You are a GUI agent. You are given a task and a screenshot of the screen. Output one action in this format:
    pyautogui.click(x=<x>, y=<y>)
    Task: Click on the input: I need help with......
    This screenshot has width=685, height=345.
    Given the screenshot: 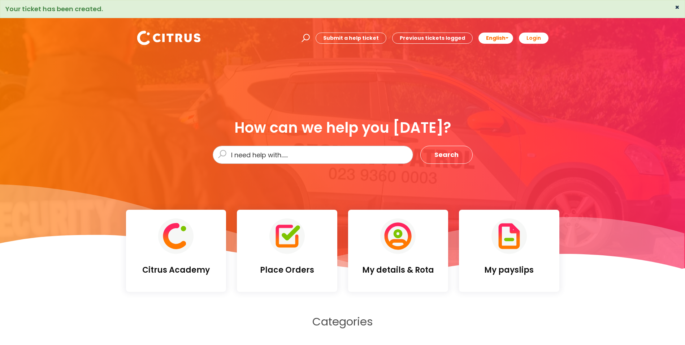 What is the action you would take?
    pyautogui.click(x=313, y=155)
    